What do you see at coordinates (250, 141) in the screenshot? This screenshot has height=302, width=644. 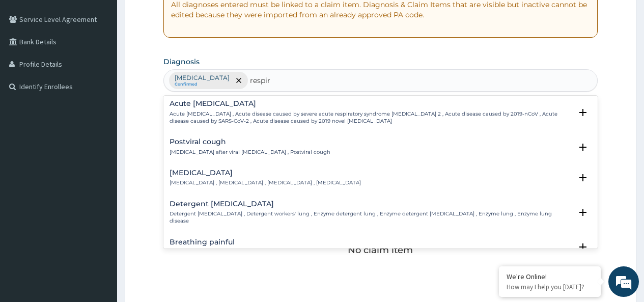 I see `h4: Postviral cough` at bounding box center [250, 141].